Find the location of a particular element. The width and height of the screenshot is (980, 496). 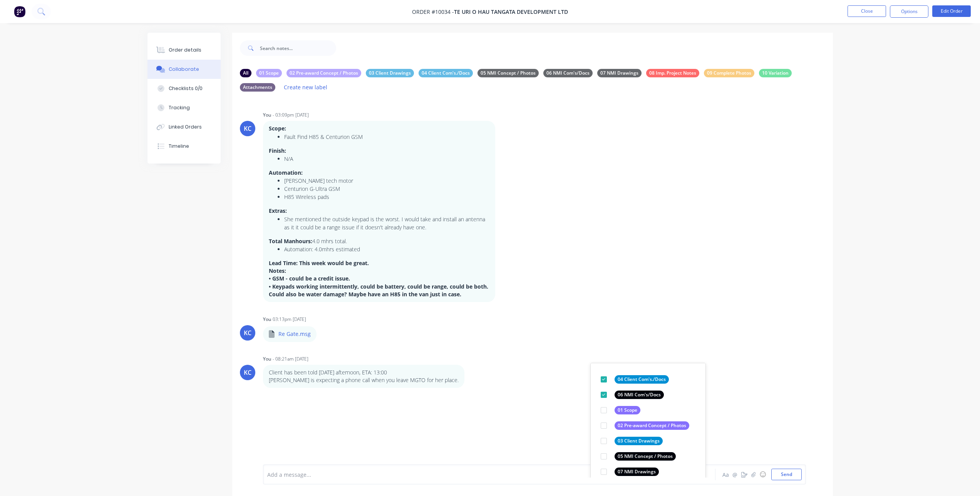

button: Aa is located at coordinates (726, 474).